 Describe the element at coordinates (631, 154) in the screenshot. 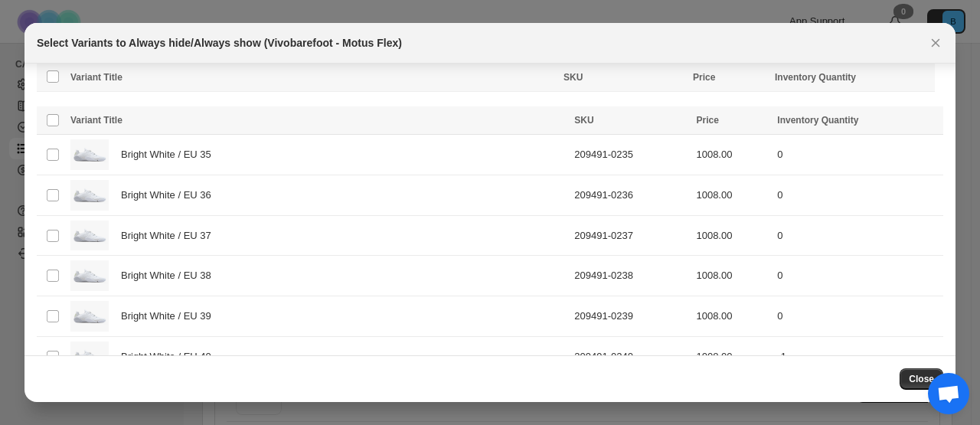

I see `td: 209491-0235` at that location.